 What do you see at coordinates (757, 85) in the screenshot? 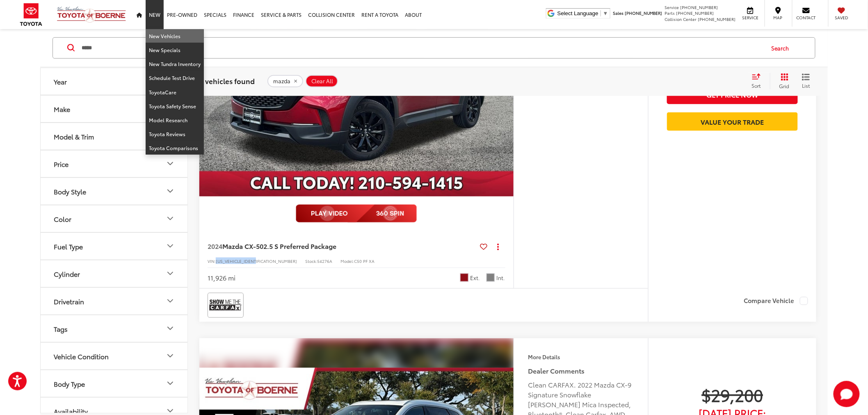
I see `span: Sort` at bounding box center [757, 85].